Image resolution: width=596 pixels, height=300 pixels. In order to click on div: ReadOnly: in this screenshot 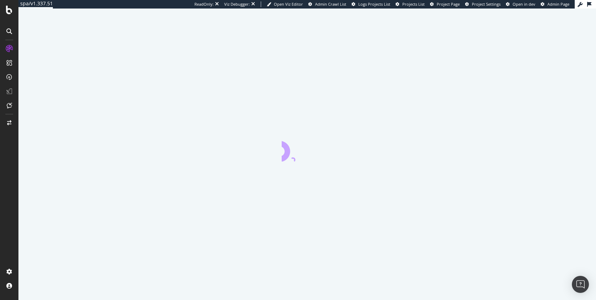, I will do `click(204, 4)`.